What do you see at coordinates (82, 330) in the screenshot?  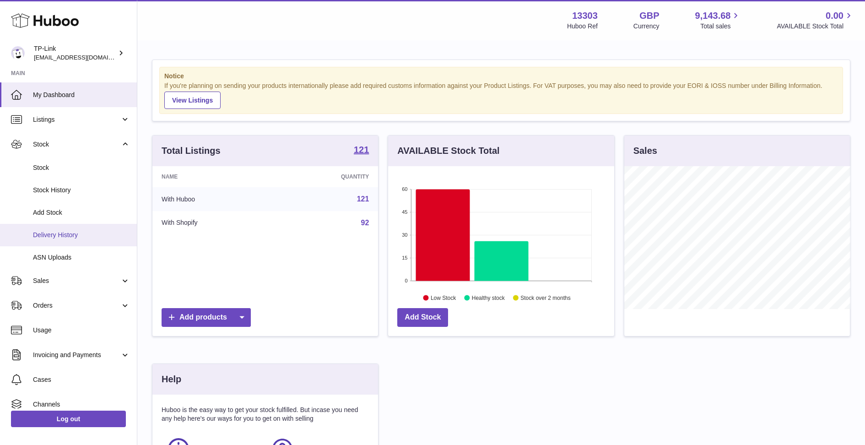 I see `span: Usage` at bounding box center [82, 330].